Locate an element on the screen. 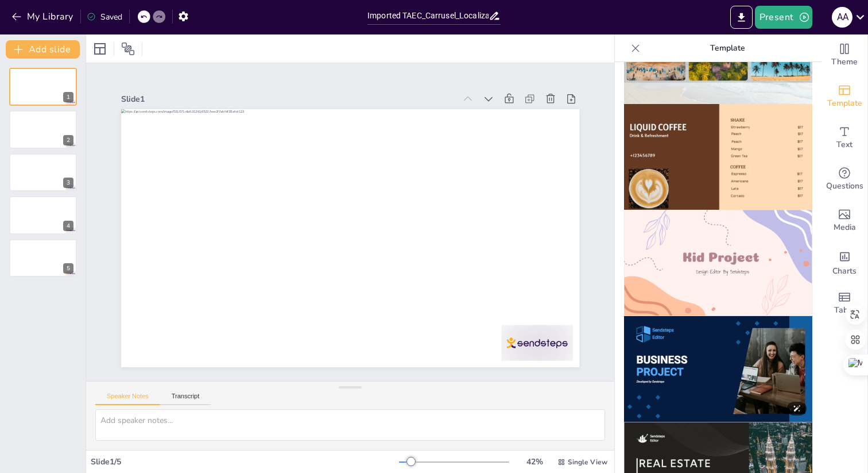  button: Transcript is located at coordinates (185, 399).